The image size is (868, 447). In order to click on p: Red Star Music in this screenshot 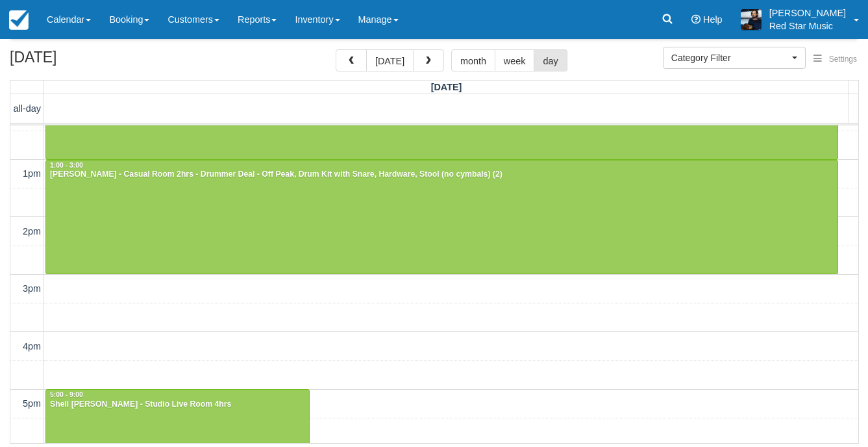, I will do `click(808, 26)`.